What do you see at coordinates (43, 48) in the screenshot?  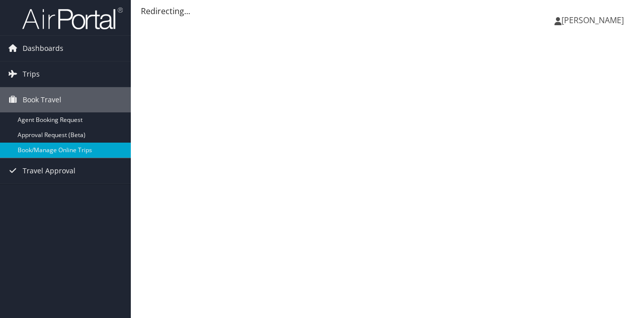 I see `span: Dashboards` at bounding box center [43, 48].